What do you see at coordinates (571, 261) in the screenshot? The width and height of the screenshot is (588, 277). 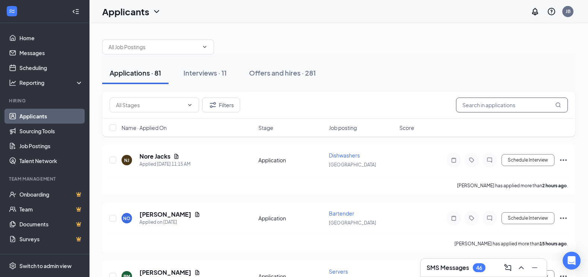 I see `div: Open Intercom Messenger` at bounding box center [571, 261].